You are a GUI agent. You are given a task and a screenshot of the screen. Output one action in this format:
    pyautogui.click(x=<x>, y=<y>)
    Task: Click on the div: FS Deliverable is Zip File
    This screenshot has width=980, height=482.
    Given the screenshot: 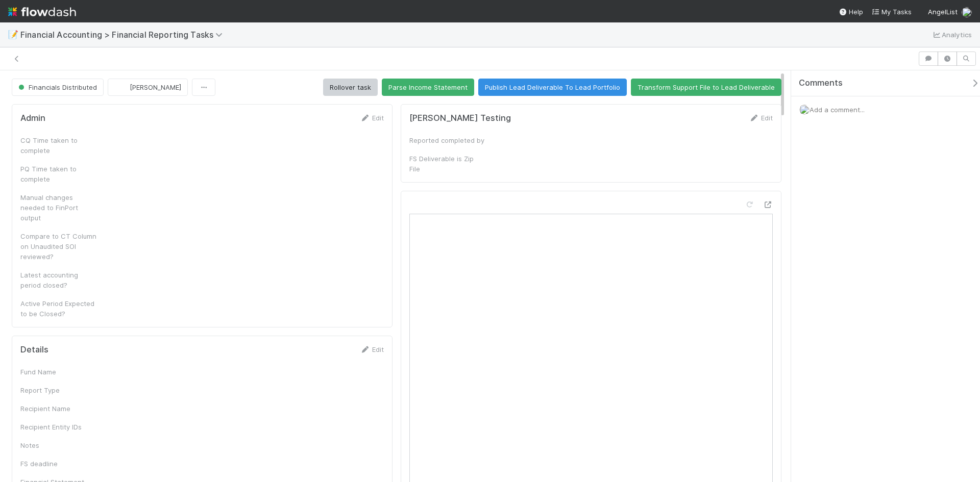 What is the action you would take?
    pyautogui.click(x=448, y=164)
    